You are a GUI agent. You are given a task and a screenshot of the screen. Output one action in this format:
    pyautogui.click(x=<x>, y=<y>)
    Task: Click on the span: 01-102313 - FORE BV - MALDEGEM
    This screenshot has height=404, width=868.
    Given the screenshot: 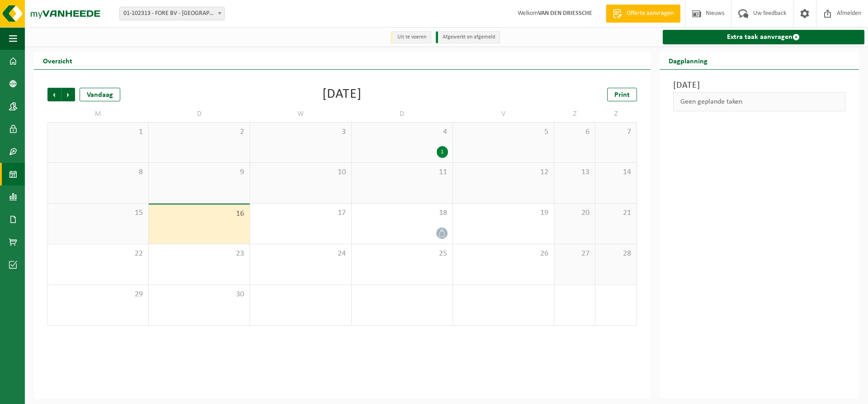 What is the action you would take?
    pyautogui.click(x=172, y=13)
    